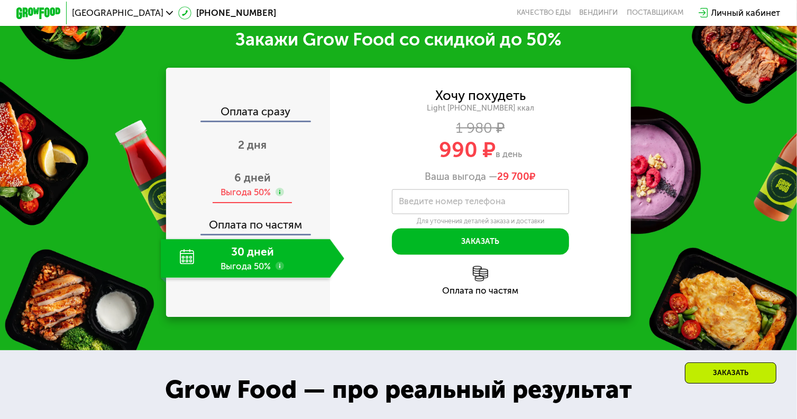 Image resolution: width=797 pixels, height=419 pixels. I want to click on div: Заказать, so click(731, 373).